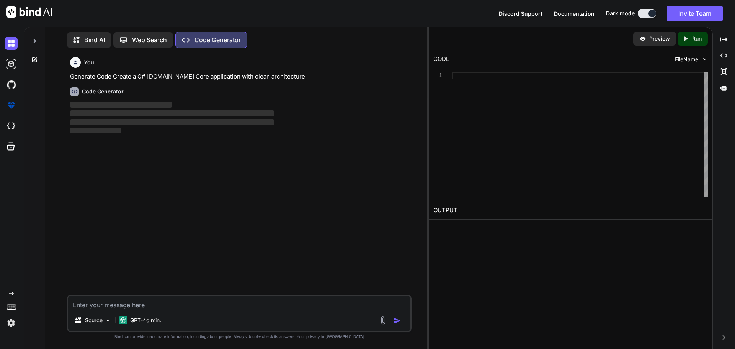 The width and height of the screenshot is (735, 349). What do you see at coordinates (705, 59) in the screenshot?
I see `img: chevron down` at bounding box center [705, 59].